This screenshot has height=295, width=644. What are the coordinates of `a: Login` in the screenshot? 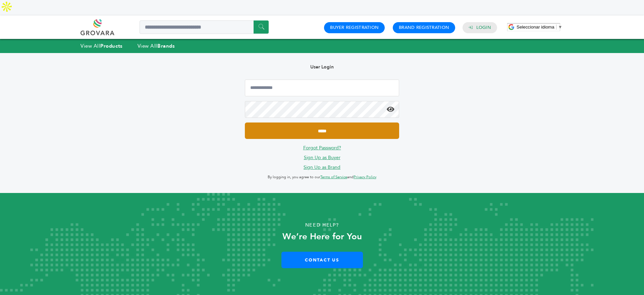 It's located at (484, 28).